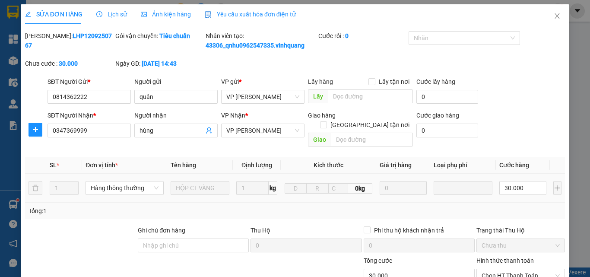 This screenshot has width=590, height=277. I want to click on img: icon, so click(208, 15).